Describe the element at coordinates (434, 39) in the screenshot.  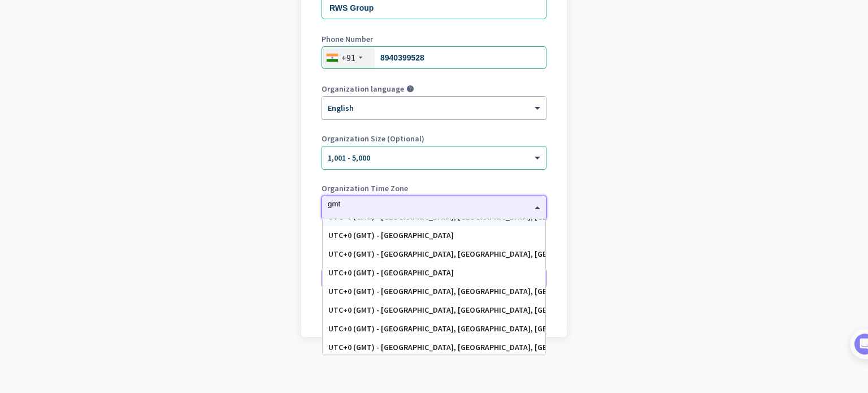
I see `label: Phone Number` at that location.